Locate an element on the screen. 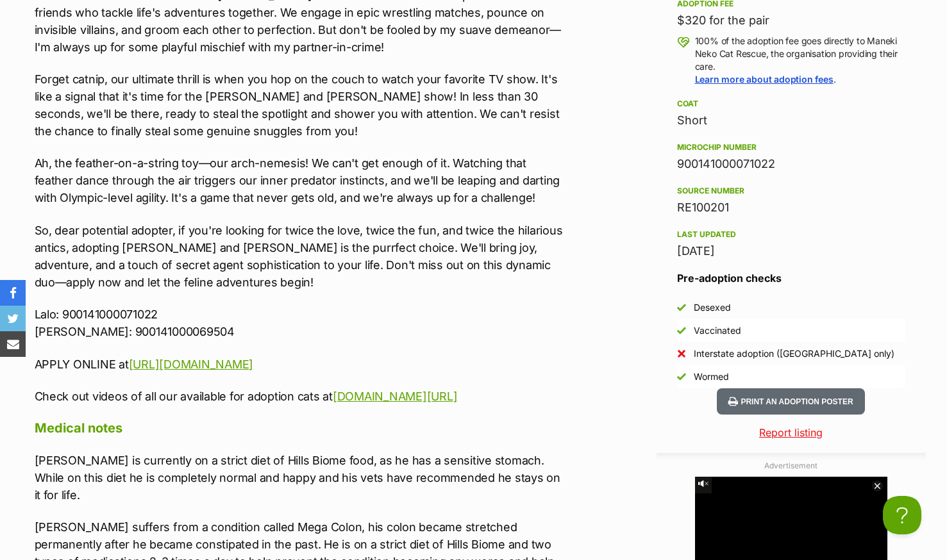 The image size is (947, 560). p: So, dear potential adopter, if you're looking for twice the love, twice the fun, and twice the hi... is located at coordinates (300, 257).